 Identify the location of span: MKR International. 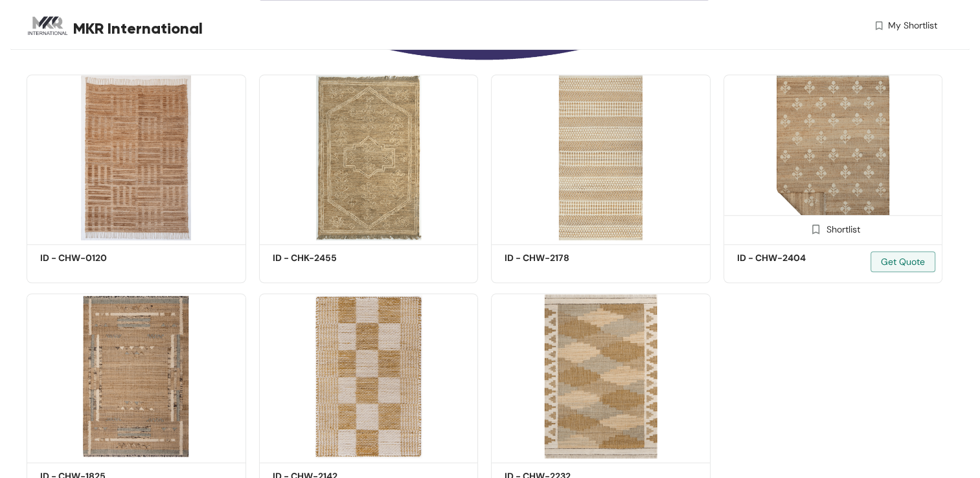
(138, 29).